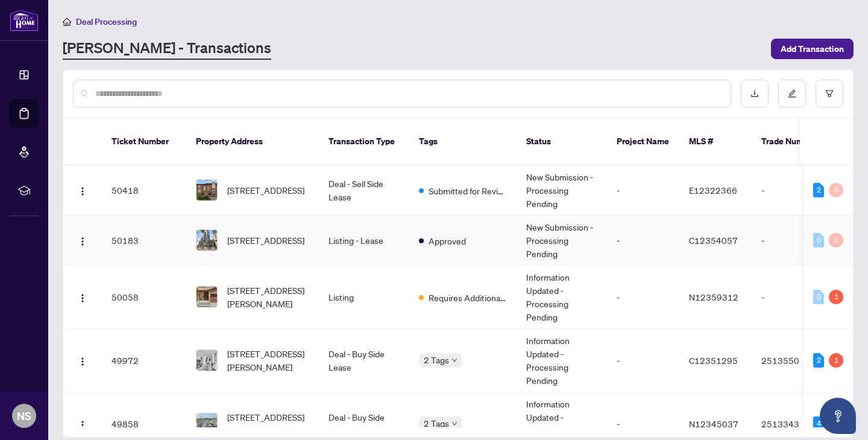 The height and width of the screenshot is (440, 868). Describe the element at coordinates (67, 22) in the screenshot. I see `span: home` at that location.